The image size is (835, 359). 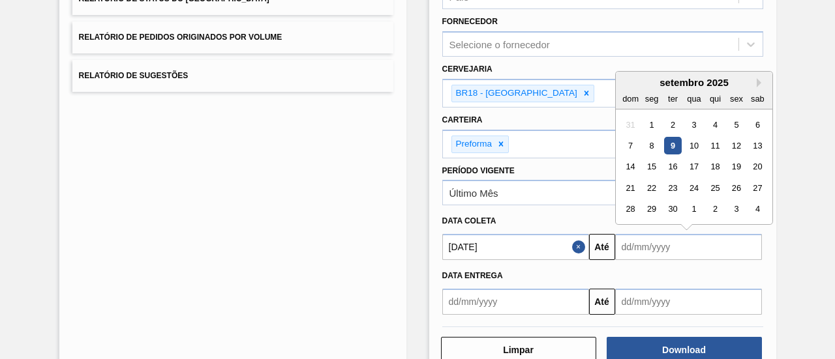 I want to click on div: Choose sexta-feira, 12 de setembro de 2025, so click(x=736, y=145).